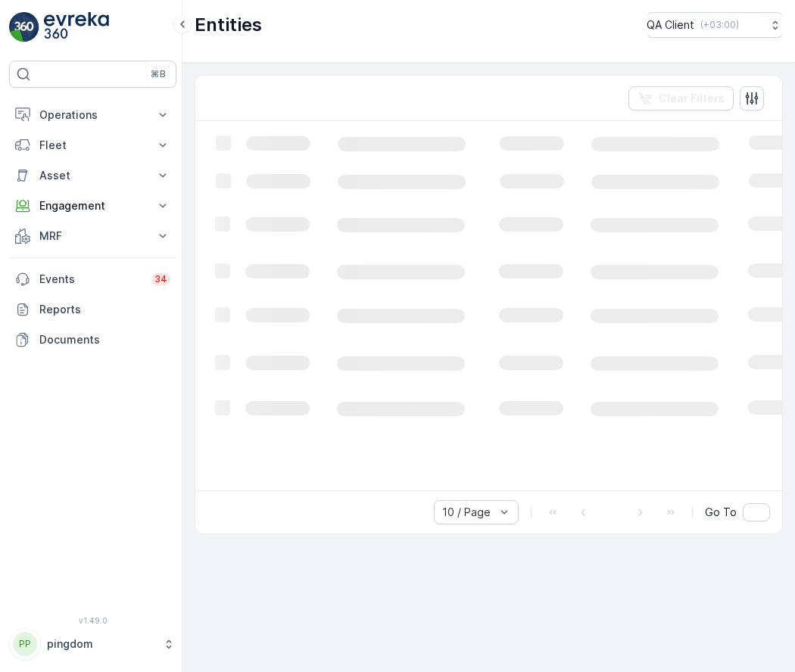  Describe the element at coordinates (93, 145) in the screenshot. I see `button: Fleet` at that location.